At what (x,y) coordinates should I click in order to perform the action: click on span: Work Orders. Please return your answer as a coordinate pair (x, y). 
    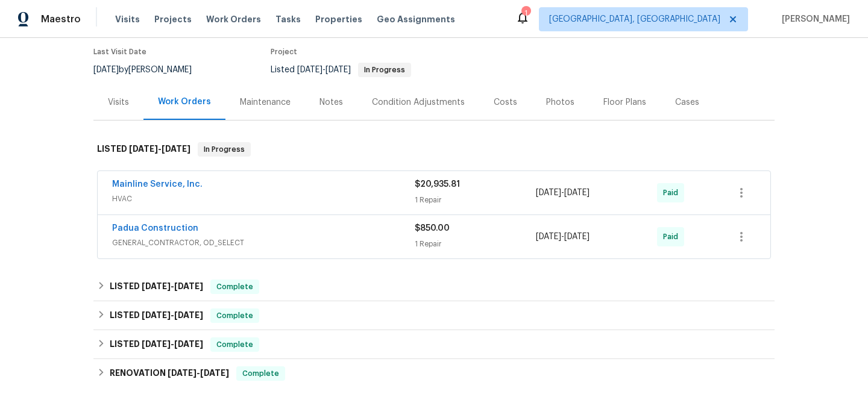
    Looking at the image, I should click on (233, 20).